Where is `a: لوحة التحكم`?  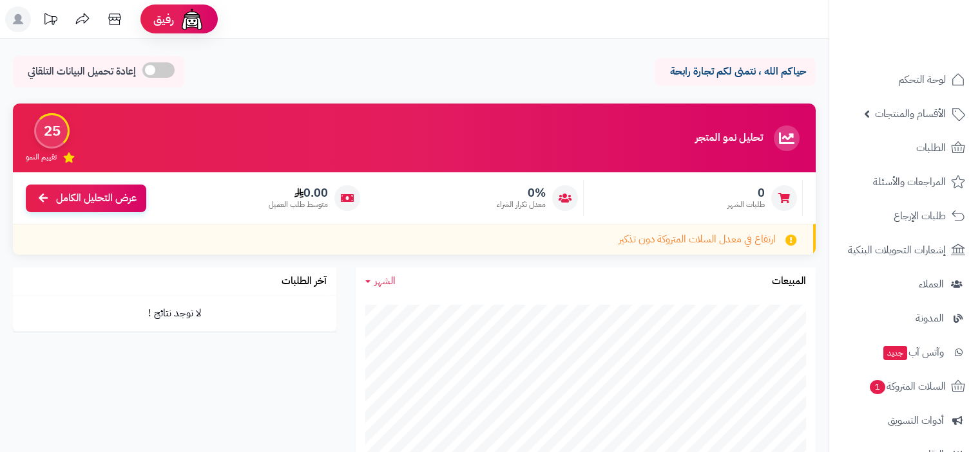 a: لوحة التحكم is located at coordinates (905, 80).